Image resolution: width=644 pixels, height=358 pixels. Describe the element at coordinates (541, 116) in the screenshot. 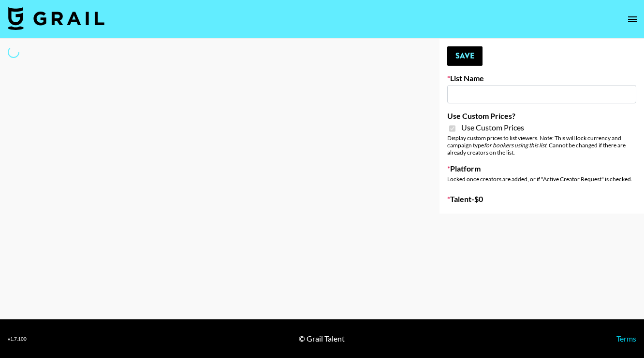

I see `label: Use Custom Prices?` at that location.